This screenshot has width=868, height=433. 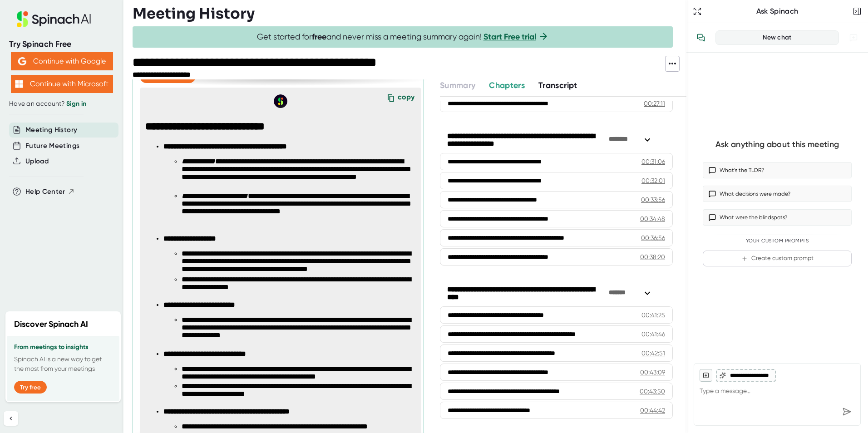 I want to click on button: Future Meetings, so click(x=52, y=146).